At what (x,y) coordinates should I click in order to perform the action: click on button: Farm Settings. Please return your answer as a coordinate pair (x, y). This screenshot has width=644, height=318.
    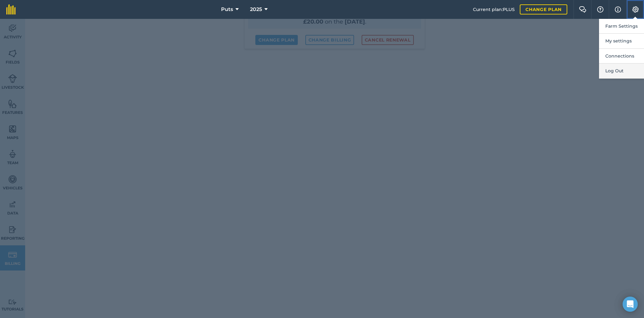
    Looking at the image, I should click on (622, 26).